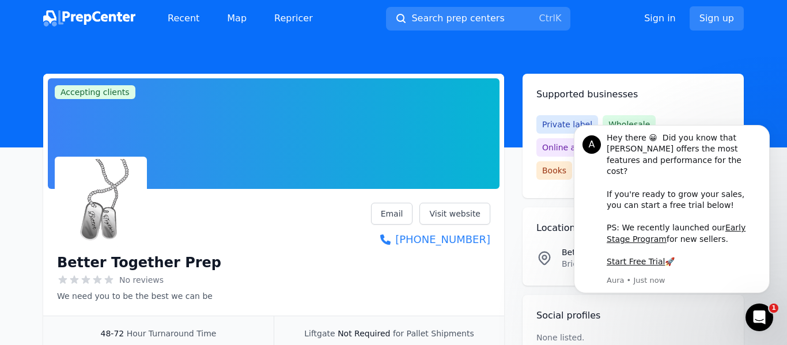 This screenshot has height=345, width=787. Describe the element at coordinates (172, 334) in the screenshot. I see `span: Hour Turnaround Time` at that location.